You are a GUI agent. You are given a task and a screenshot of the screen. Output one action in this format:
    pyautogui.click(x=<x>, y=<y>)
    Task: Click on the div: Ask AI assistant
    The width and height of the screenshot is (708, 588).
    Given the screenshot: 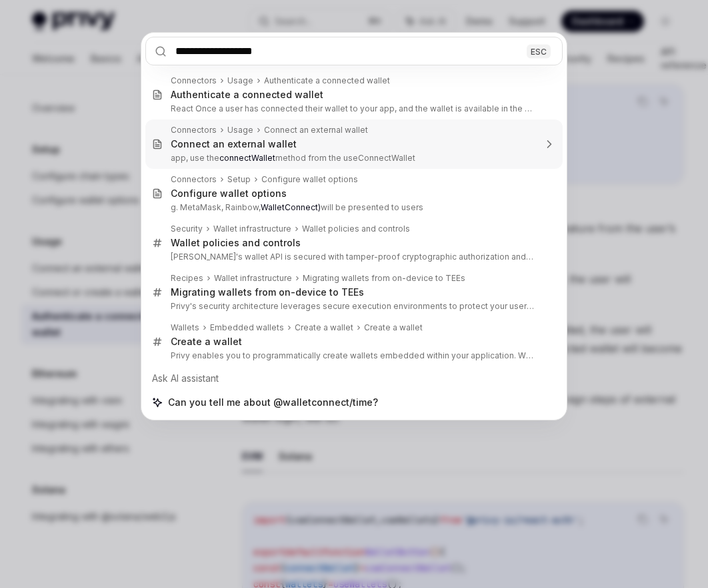 What is the action you would take?
    pyautogui.click(x=354, y=378)
    